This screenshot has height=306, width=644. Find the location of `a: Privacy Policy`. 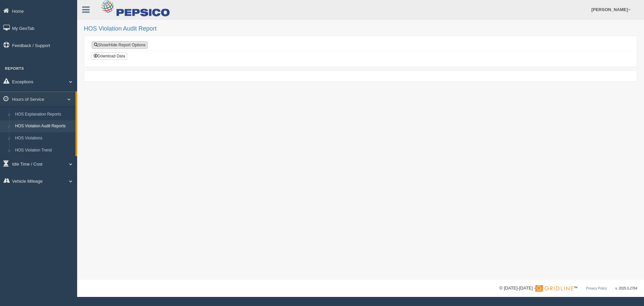

a: Privacy Policy is located at coordinates (596, 288).